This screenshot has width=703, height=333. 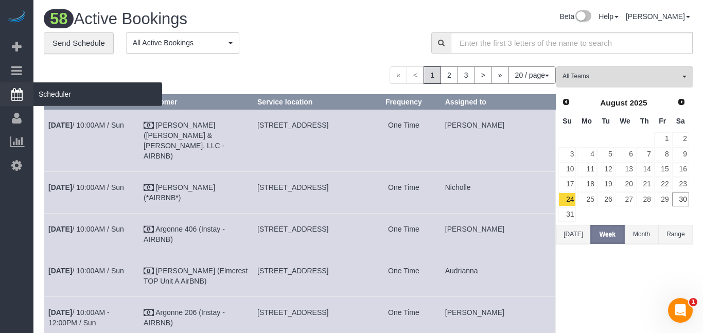 I want to click on span: Next, so click(x=682, y=102).